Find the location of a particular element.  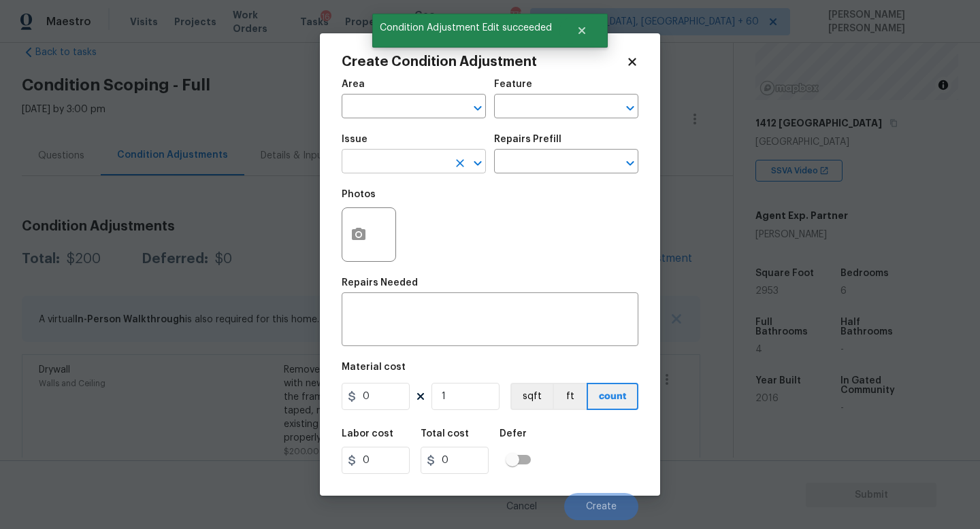

button: ft is located at coordinates (570, 397).